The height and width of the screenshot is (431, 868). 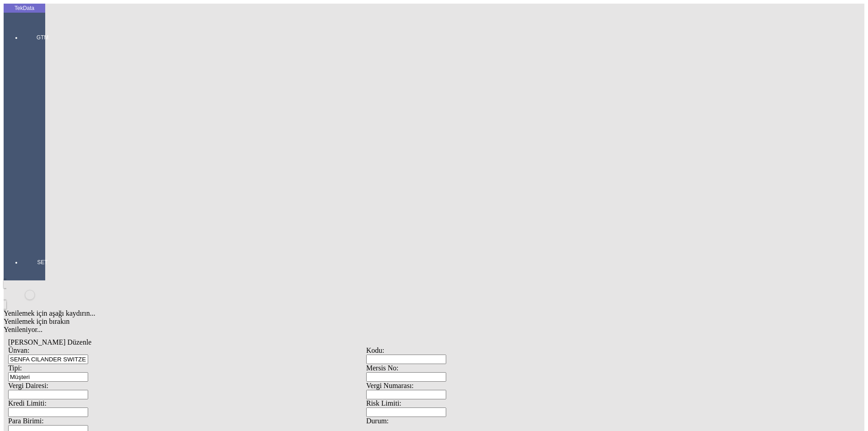 I want to click on span: Vergi Dairesi:, so click(x=28, y=386).